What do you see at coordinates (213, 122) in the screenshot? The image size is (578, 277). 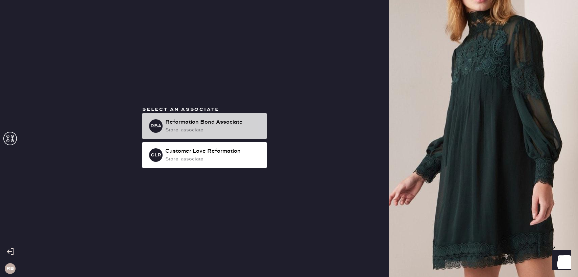 I see `div: Reformation Bond Associate` at bounding box center [213, 122].